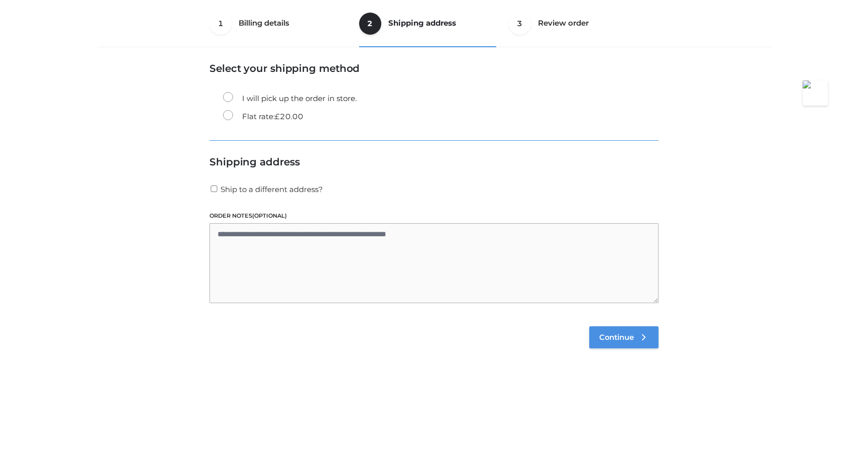 The height and width of the screenshot is (461, 868). Describe the element at coordinates (214, 189) in the screenshot. I see `input: Ship to a different address?` at that location.